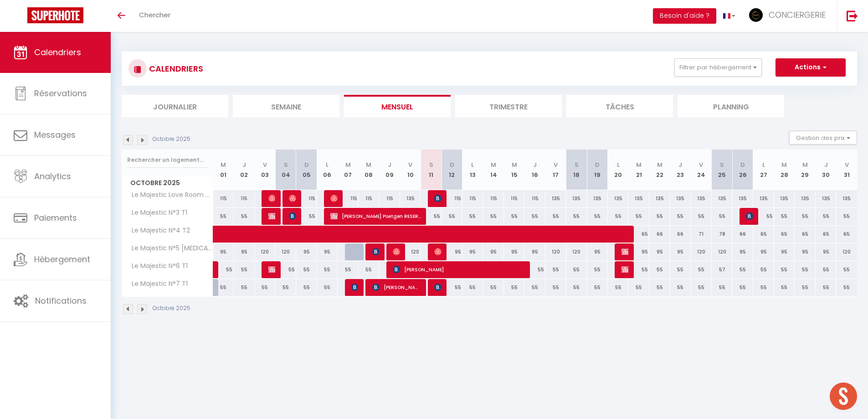  Describe the element at coordinates (55, 135) in the screenshot. I see `span: Messages` at that location.